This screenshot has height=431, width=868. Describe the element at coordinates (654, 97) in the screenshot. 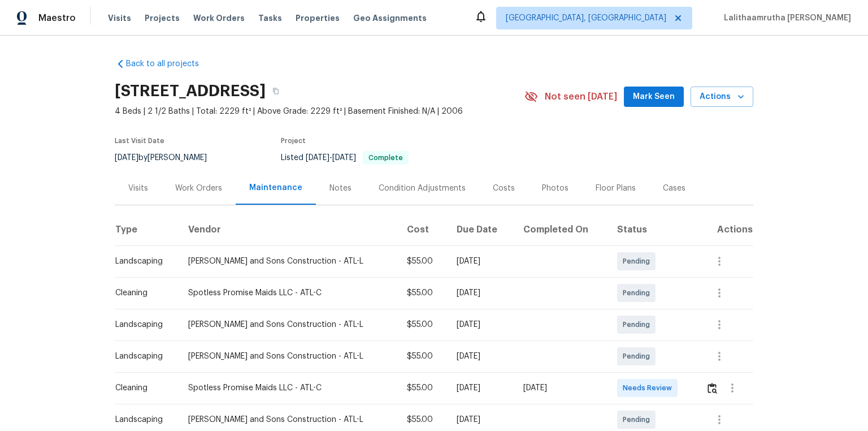

I see `span: Mark Seen` at that location.